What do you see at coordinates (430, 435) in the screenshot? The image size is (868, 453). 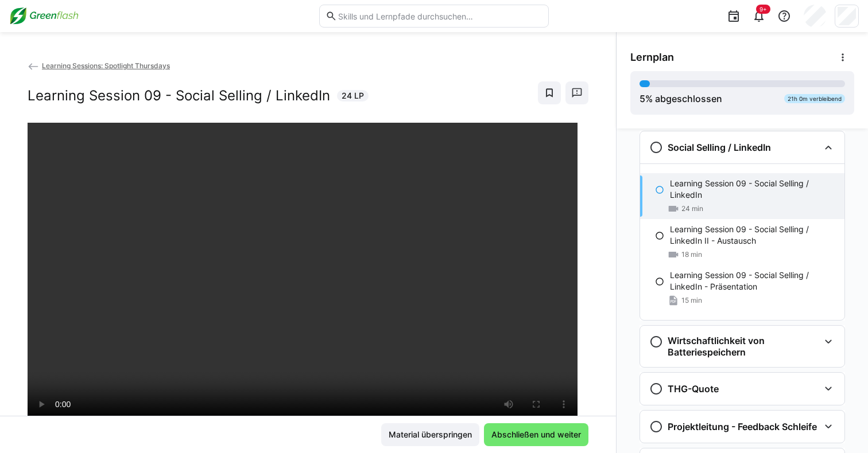 I see `span: Material überspringen` at bounding box center [430, 435].